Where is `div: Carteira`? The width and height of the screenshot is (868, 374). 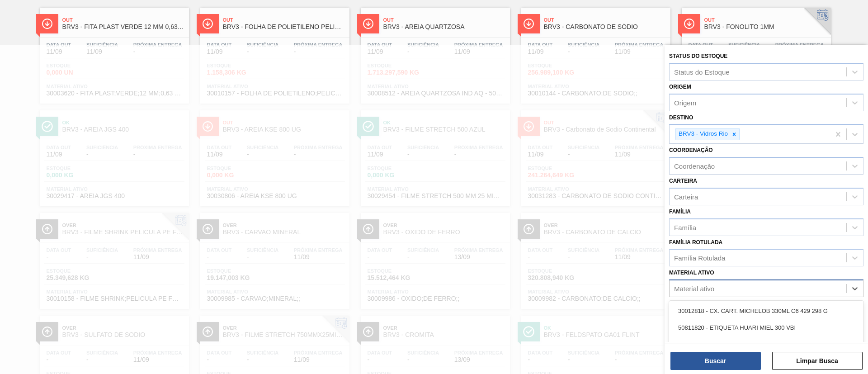
div: Carteira is located at coordinates (686, 196).